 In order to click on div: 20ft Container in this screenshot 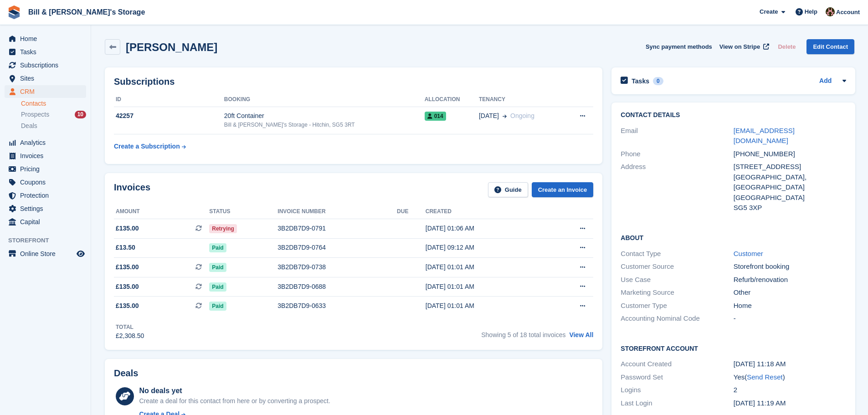, I will do `click(325, 116)`.